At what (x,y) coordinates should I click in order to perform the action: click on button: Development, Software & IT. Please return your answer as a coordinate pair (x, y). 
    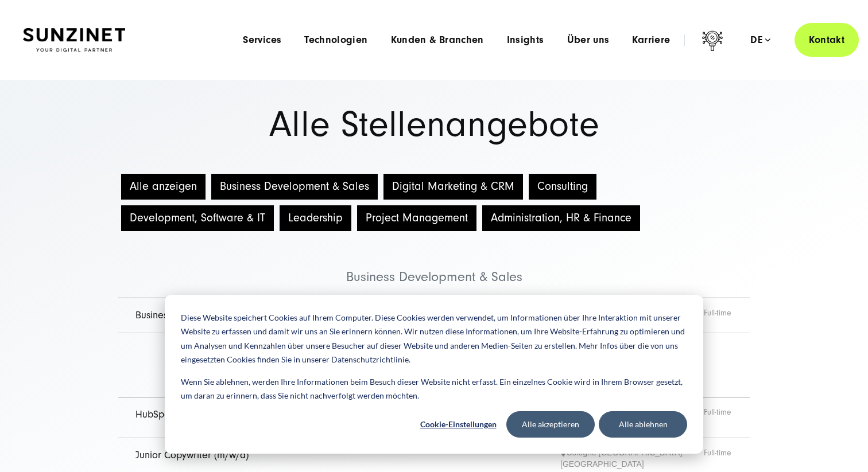
    Looking at the image, I should click on (197, 218).